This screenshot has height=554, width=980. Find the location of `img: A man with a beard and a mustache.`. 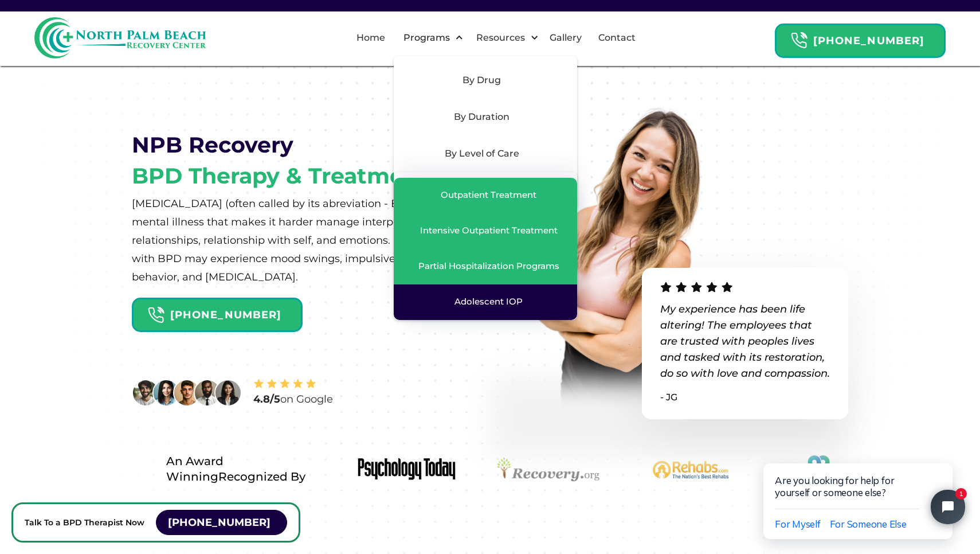

img: A man with a beard and a mustache. is located at coordinates (187, 393).